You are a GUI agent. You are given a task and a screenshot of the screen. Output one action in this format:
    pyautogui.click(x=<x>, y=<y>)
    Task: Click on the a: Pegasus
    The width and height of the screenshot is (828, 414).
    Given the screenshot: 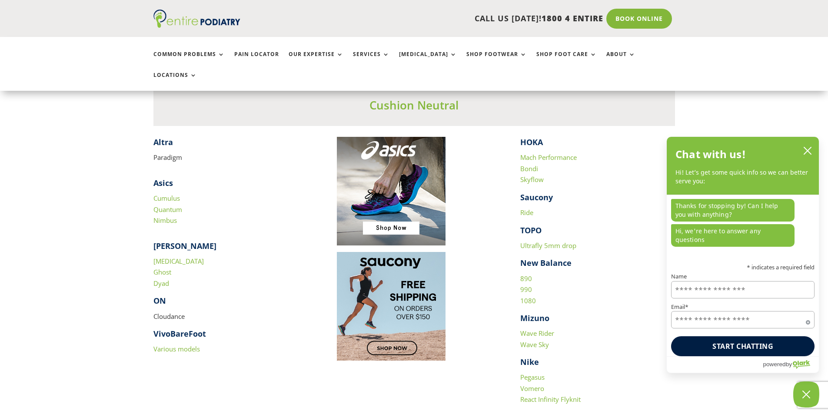 What is the action you would take?
    pyautogui.click(x=533, y=377)
    